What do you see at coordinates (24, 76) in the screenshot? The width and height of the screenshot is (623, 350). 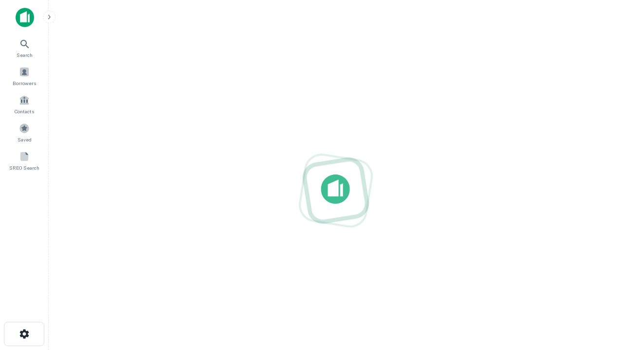 I see `div: Borrowers` at bounding box center [24, 76].